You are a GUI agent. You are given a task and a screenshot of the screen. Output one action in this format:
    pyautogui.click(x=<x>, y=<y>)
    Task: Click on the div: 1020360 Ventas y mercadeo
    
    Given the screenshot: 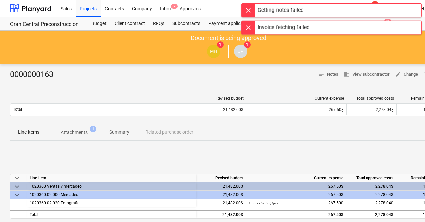 What is the action you would take?
    pyautogui.click(x=111, y=186)
    